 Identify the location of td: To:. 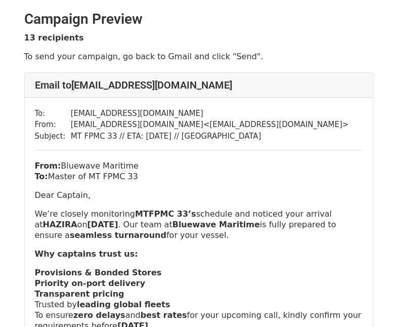
(53, 113).